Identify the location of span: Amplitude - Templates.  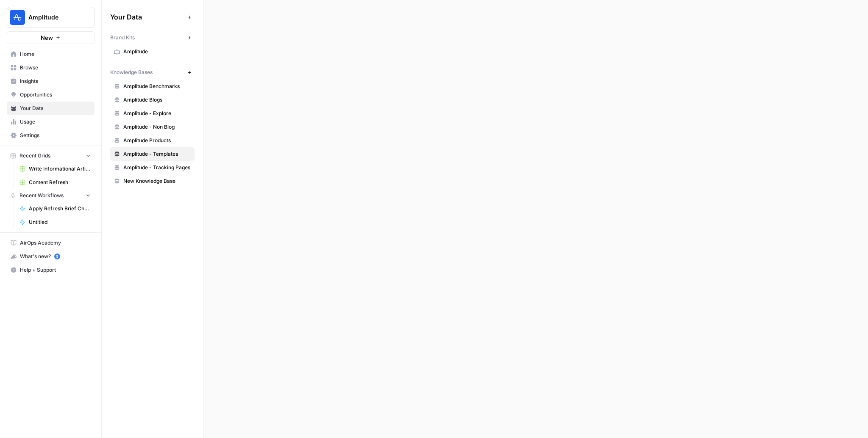
(157, 154).